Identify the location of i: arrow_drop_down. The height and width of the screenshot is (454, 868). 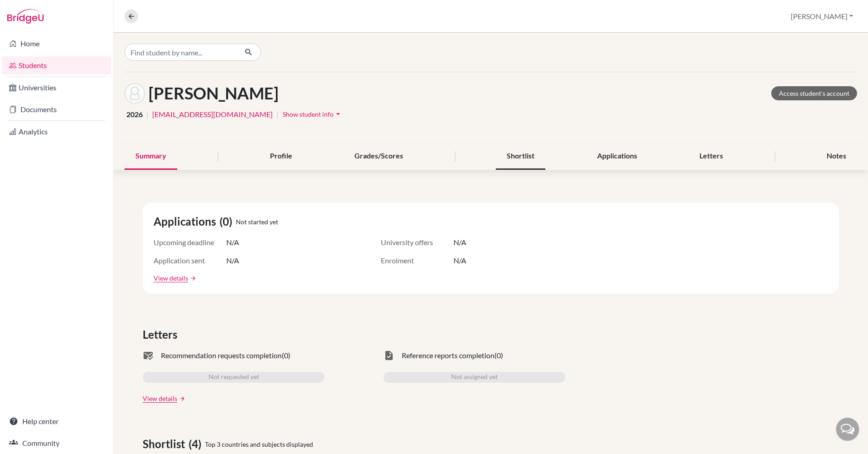
(338, 114).